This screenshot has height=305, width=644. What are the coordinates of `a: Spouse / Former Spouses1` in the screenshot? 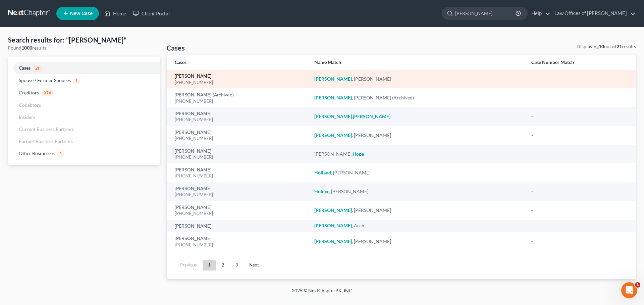 It's located at (84, 80).